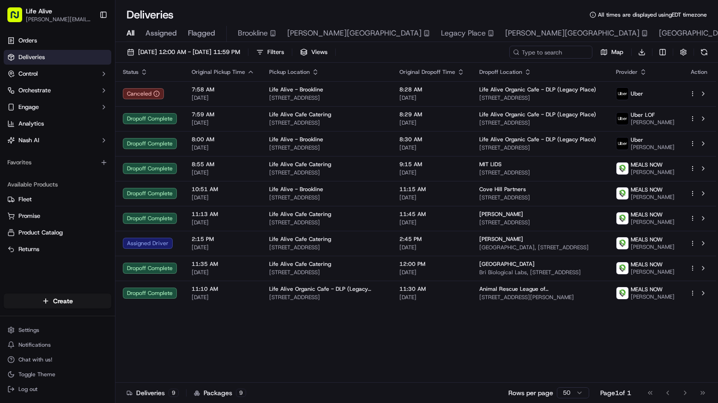 This screenshot has width=718, height=403. What do you see at coordinates (39, 11) in the screenshot?
I see `button: Life Alive` at bounding box center [39, 11].